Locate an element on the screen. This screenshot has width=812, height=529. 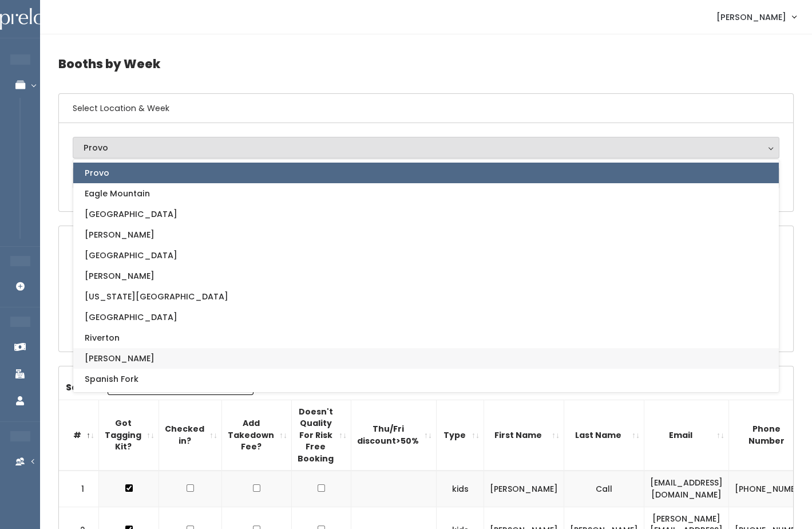
td: 1 is located at coordinates (79, 488).